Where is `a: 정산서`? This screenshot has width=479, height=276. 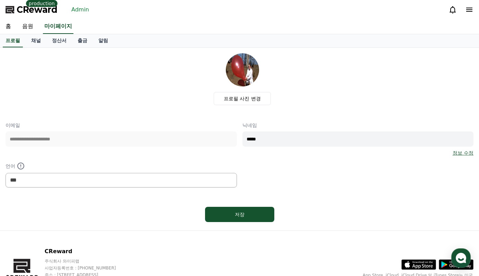
a: 정산서 is located at coordinates (59, 41).